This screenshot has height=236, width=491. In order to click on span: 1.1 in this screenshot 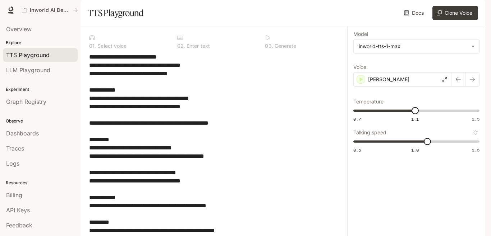, I will do `click(415, 119)`.